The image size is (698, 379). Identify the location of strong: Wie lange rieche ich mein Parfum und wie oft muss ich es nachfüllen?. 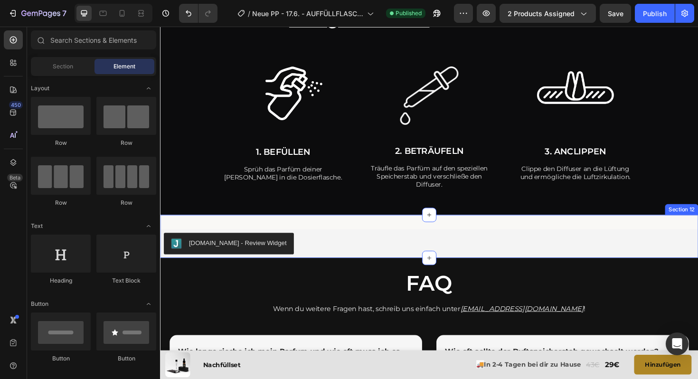
(136, 349).